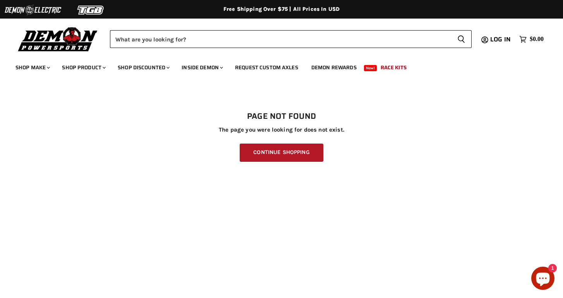 Image resolution: width=563 pixels, height=298 pixels. I want to click on span: New!, so click(370, 68).